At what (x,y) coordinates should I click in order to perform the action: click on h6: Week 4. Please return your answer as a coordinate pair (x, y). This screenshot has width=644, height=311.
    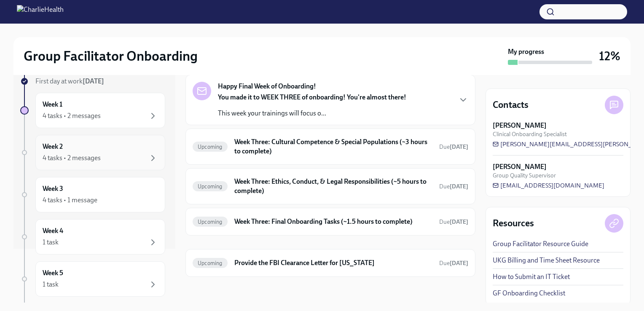
    Looking at the image, I should click on (53, 231).